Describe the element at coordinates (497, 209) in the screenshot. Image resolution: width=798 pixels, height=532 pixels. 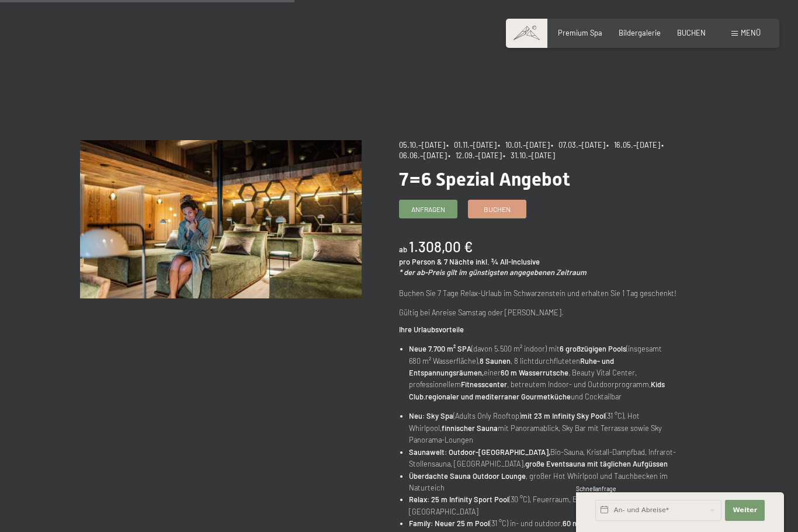
I see `a: Buchen` at that location.